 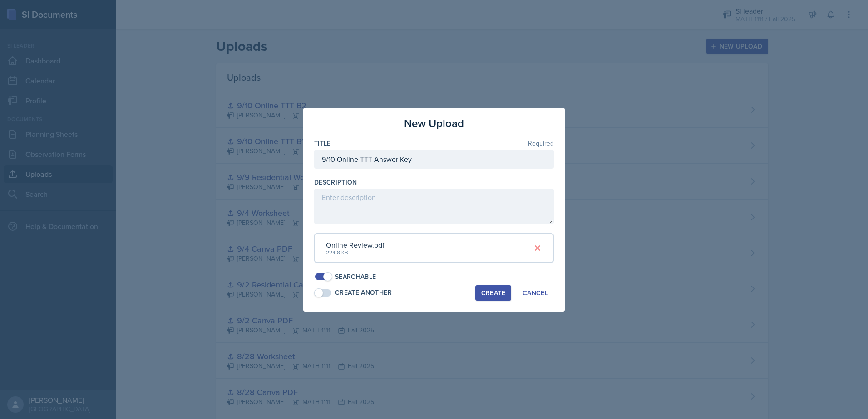 I want to click on button: Cancel, so click(x=536, y=293).